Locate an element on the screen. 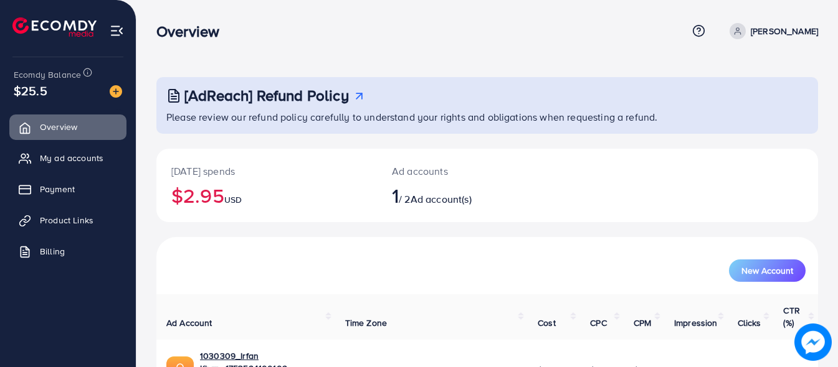 The image size is (838, 367). span: Time Zone is located at coordinates (366, 323).